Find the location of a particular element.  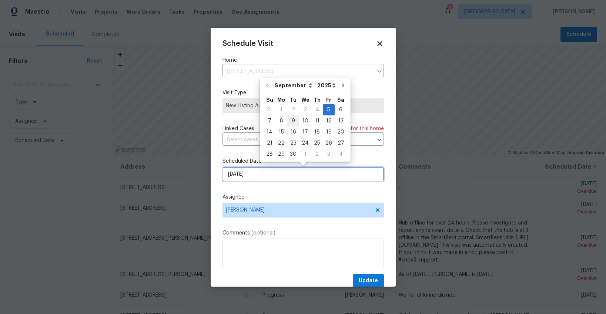

input: Enter in an address is located at coordinates (297, 71).